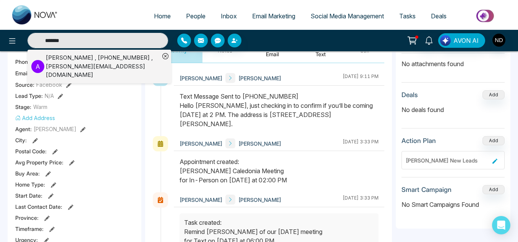 Image resolution: width=518 pixels, height=242 pixels. I want to click on span: Start Date :, so click(29, 195).